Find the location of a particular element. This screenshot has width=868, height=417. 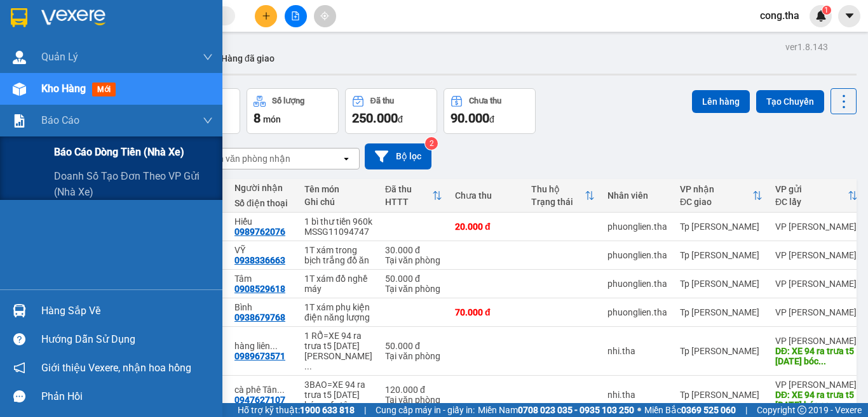

div: Số điện thoại is located at coordinates (263, 203).